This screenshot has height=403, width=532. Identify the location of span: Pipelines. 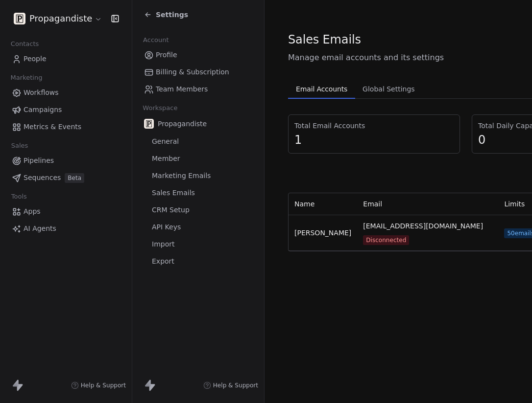
(38, 161).